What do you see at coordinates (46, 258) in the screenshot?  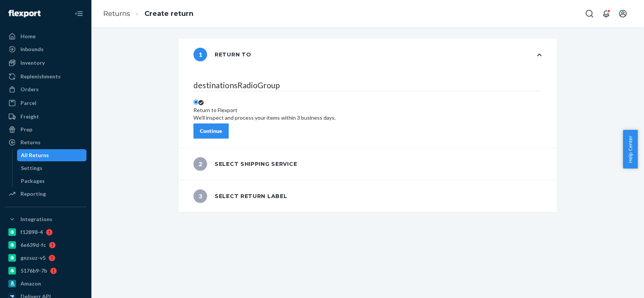 I see `a: gnzsuz-v5` at bounding box center [46, 258].